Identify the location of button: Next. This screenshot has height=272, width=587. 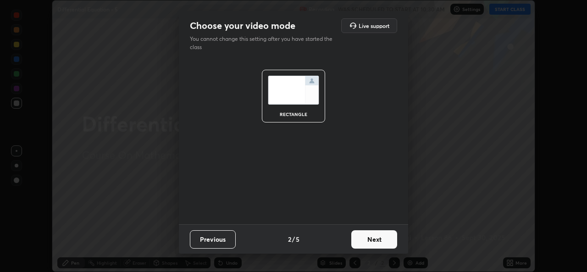
(374, 240).